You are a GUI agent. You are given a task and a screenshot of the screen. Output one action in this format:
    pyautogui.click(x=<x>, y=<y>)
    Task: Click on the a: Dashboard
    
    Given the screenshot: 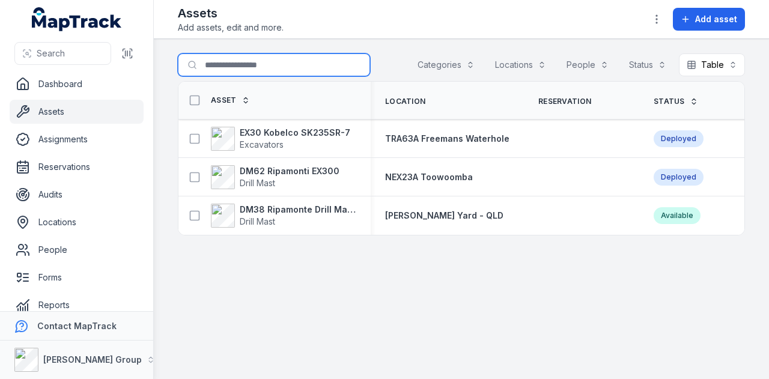 What is the action you would take?
    pyautogui.click(x=76, y=84)
    